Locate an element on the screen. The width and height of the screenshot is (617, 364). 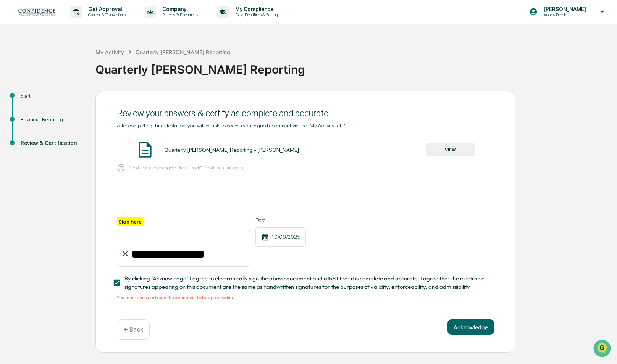
span: Pylon is located at coordinates (84, 132).